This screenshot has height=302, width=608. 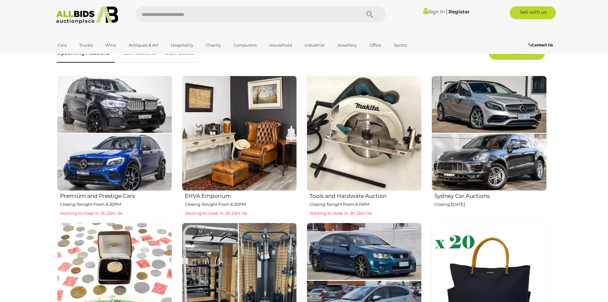 I want to click on h2: EHVA Emporium, so click(x=241, y=195).